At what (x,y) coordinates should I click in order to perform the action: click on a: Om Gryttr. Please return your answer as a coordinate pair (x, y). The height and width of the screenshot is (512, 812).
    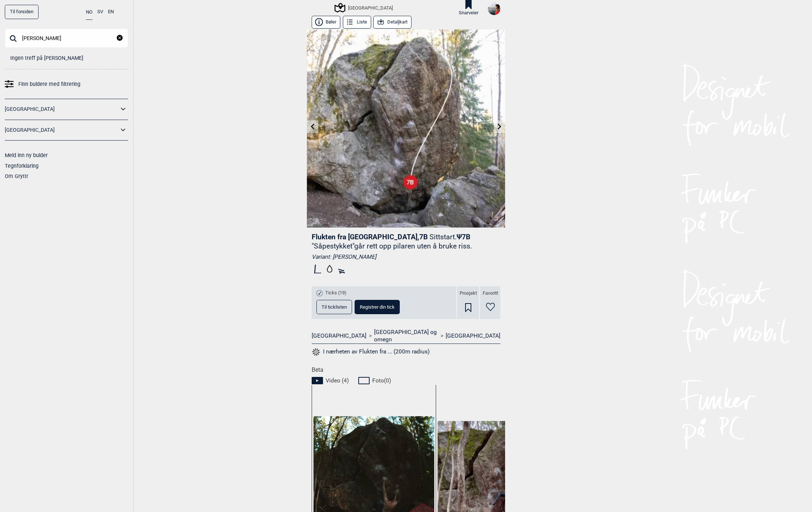
    Looking at the image, I should click on (16, 176).